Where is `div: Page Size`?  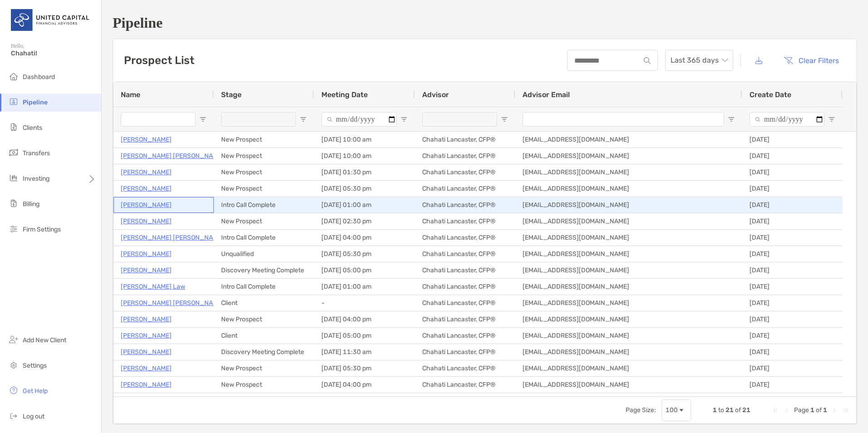 div: Page Size is located at coordinates (676, 410).